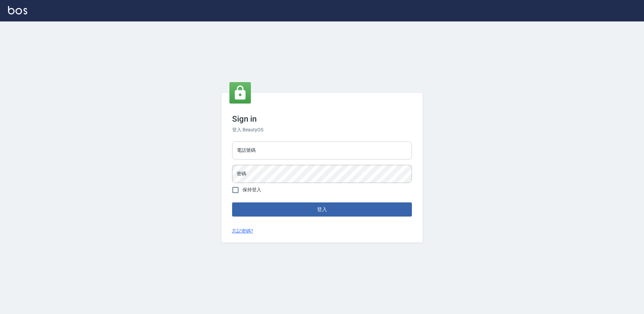 The width and height of the screenshot is (644, 314). What do you see at coordinates (322, 209) in the screenshot?
I see `button: 登入` at bounding box center [322, 209].